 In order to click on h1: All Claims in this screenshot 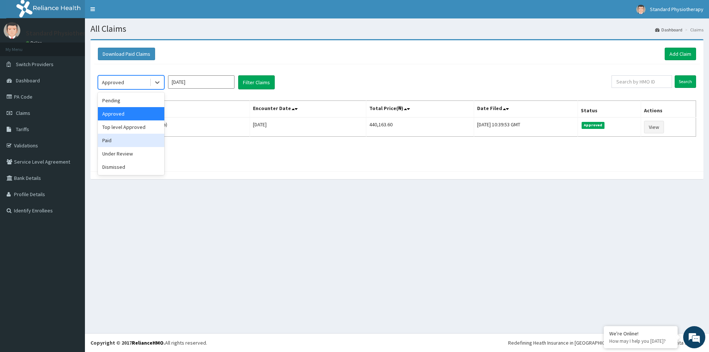, I will do `click(397, 29)`.